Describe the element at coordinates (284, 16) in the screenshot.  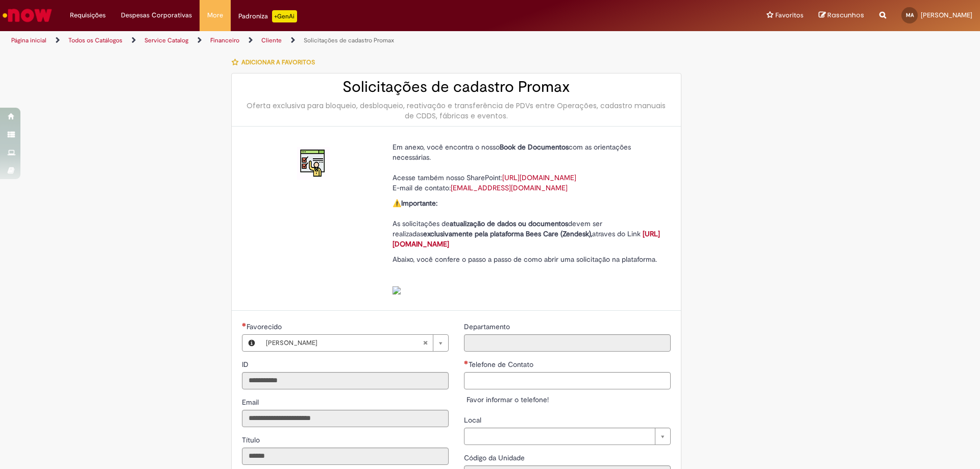
I see `p: +GenAi` at that location.